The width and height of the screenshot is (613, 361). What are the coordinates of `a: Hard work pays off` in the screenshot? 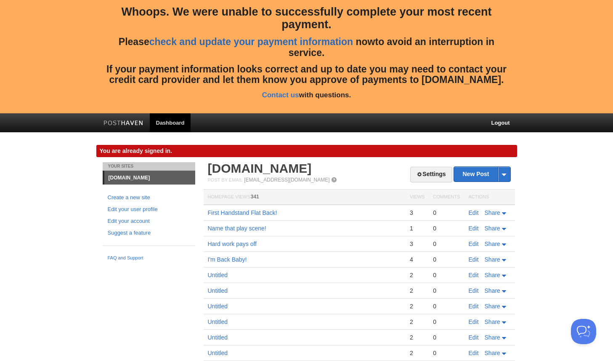 It's located at (232, 244).